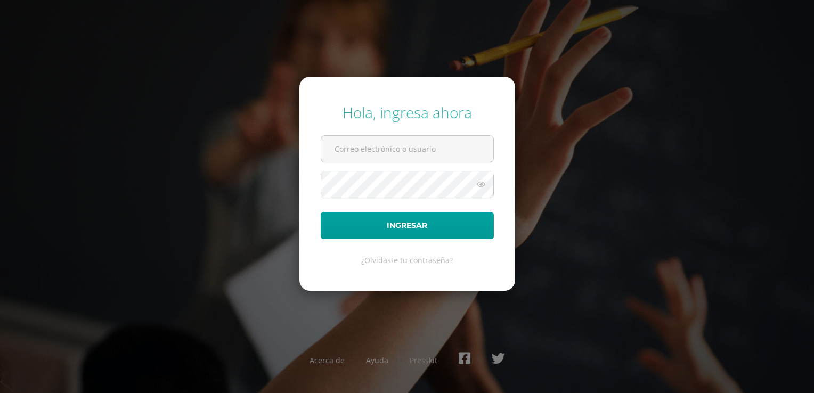 This screenshot has height=393, width=814. Describe the element at coordinates (407, 260) in the screenshot. I see `a: ¿Olvidaste tu contraseña?` at that location.